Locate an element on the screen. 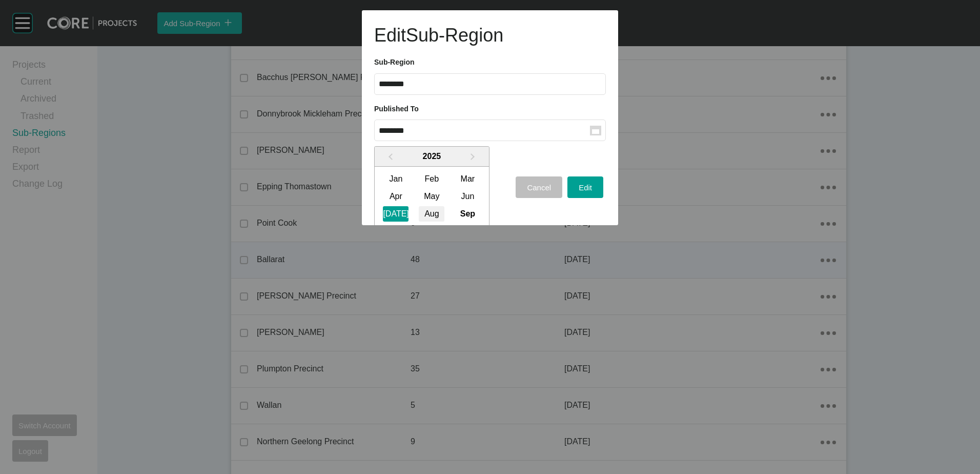 This screenshot has height=474, width=980. span: Cancel is located at coordinates (539, 187).